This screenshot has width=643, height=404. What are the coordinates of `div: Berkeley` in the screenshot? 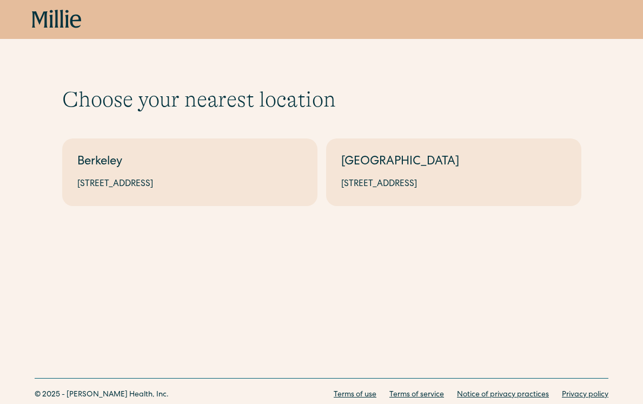 It's located at (190, 162).